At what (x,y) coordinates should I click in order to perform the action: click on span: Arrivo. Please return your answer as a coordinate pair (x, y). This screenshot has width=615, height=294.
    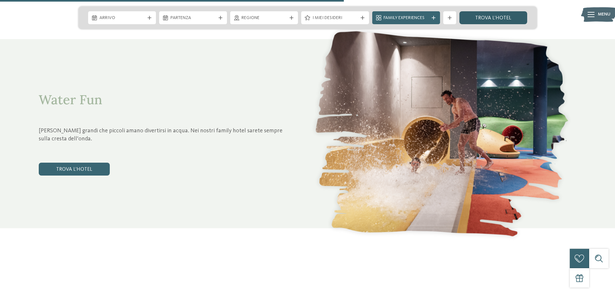
    Looking at the image, I should click on (122, 18).